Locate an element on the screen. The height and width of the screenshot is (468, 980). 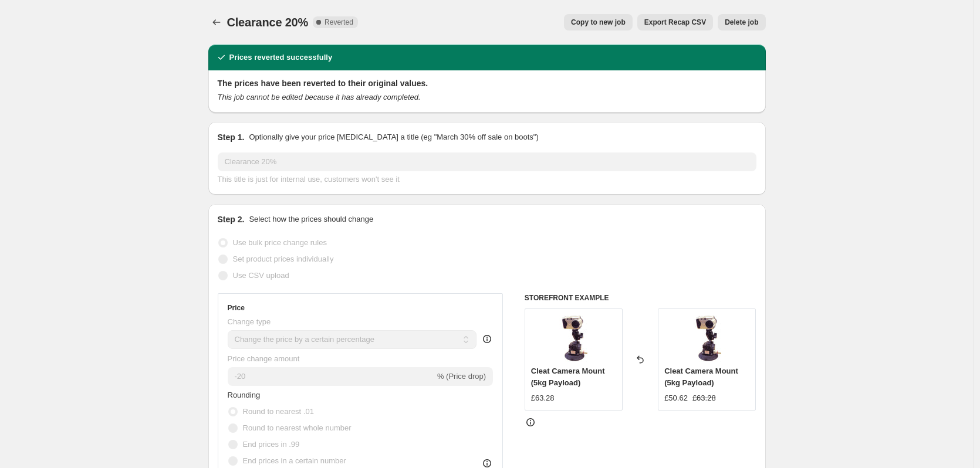
span: Set product prices individually is located at coordinates (284, 259).